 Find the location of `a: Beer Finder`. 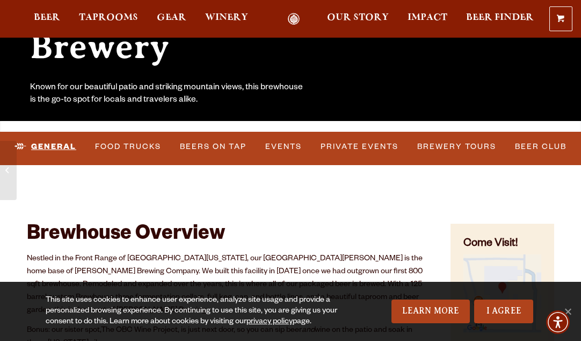

a: Beer Finder is located at coordinates (500, 19).